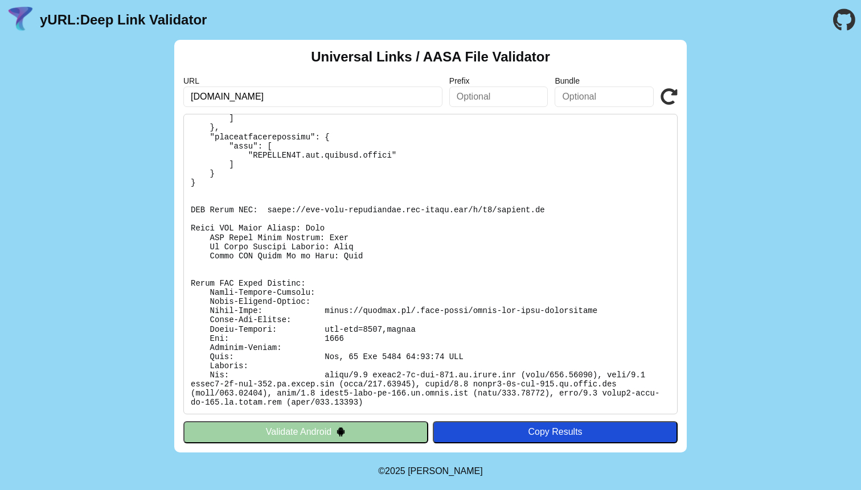 This screenshot has width=861, height=490. I want to click on input: Required, so click(313, 97).